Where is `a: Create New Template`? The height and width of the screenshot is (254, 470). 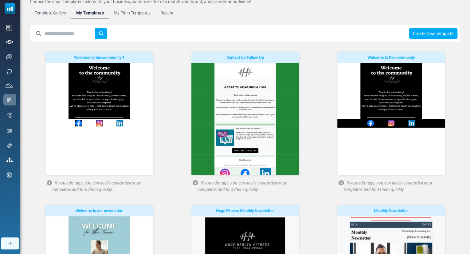
a: Create New Template is located at coordinates (433, 33).